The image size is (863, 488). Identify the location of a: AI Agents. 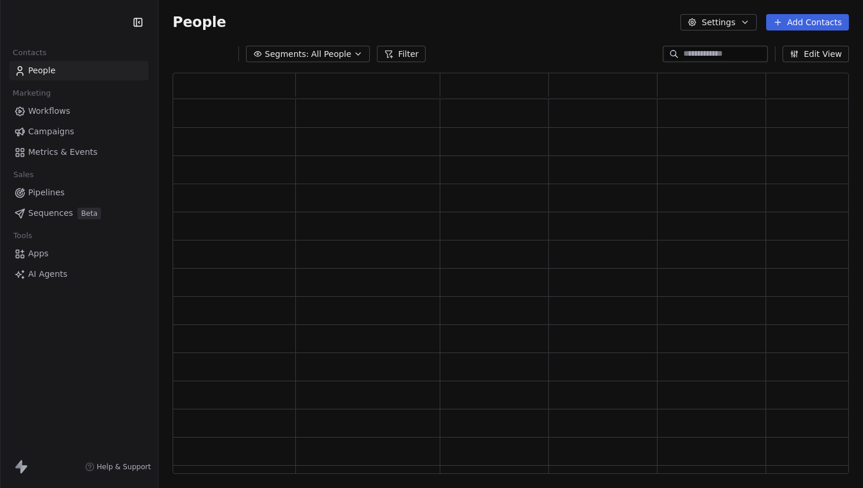
(79, 274).